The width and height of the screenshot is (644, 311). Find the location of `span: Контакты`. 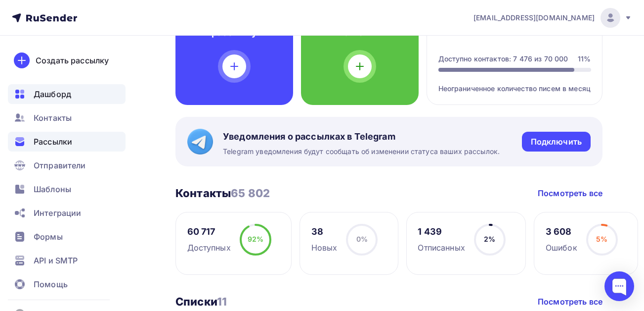

span: Контакты is located at coordinates (52, 118).